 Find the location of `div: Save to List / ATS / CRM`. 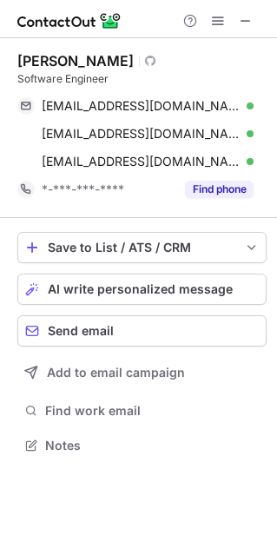

div: Save to List / ATS / CRM is located at coordinates (142, 247).